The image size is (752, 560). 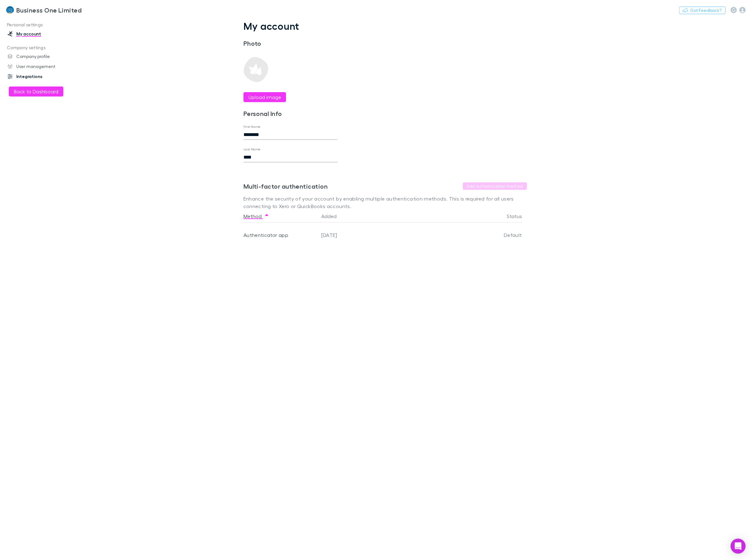 I want to click on p: Company settings, so click(x=45, y=48).